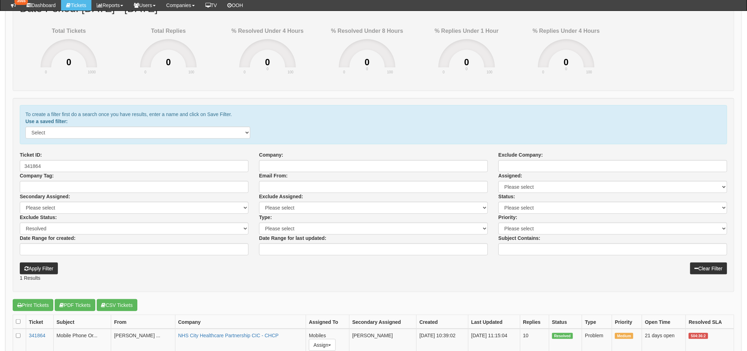 Image resolution: width=747 pixels, height=351 pixels. I want to click on tspan: % Resolved Under 8 Hours, so click(367, 31).